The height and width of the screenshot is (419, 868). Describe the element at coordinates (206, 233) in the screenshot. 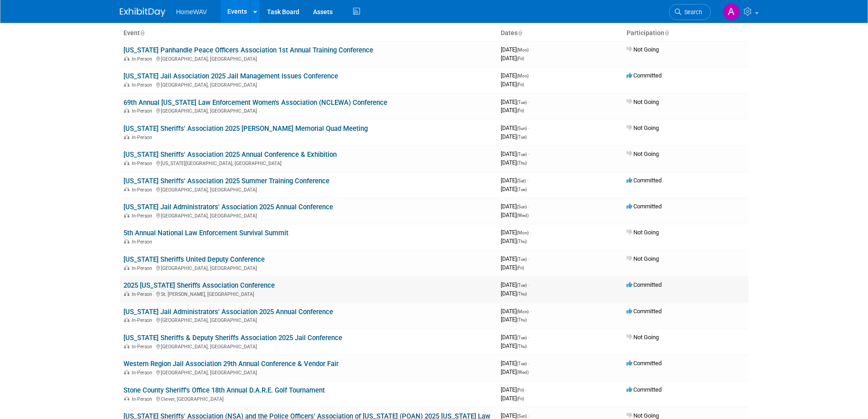

I see `a: 5th Annual National Law Enforcement Survival Summit` at that location.